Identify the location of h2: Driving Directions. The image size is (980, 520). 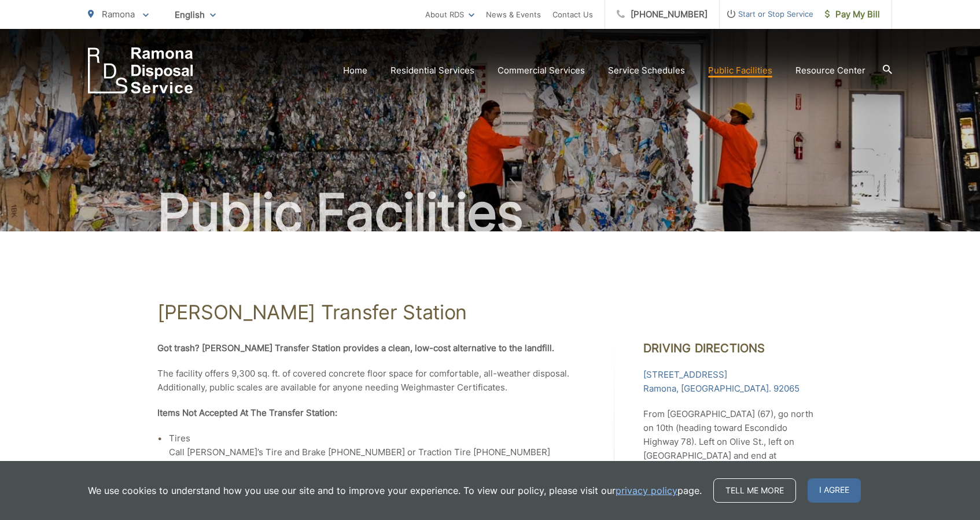
(733, 348).